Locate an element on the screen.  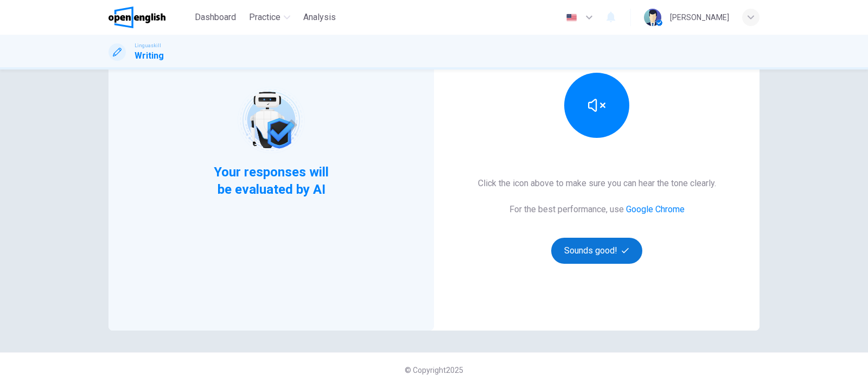
span: Linguaskill is located at coordinates (147, 46).